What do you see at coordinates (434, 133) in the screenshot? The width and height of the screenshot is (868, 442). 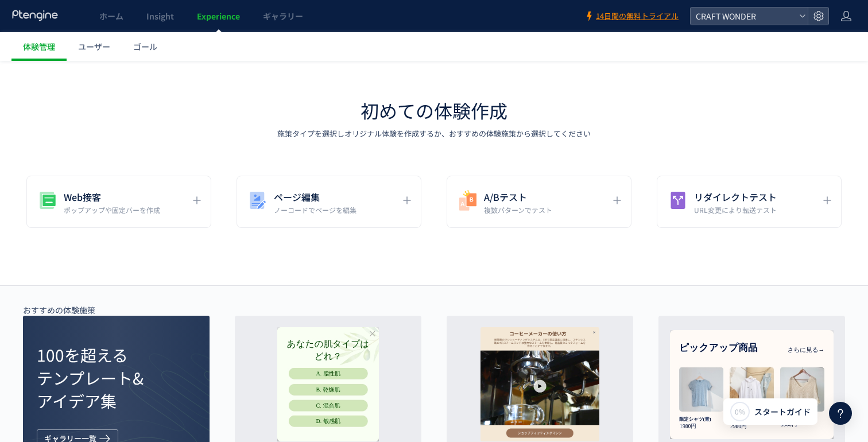 I see `p: 施策タイプを選択しオリジナル体験を作成するか、おすすめの体験施策から選択してください` at bounding box center [434, 133].